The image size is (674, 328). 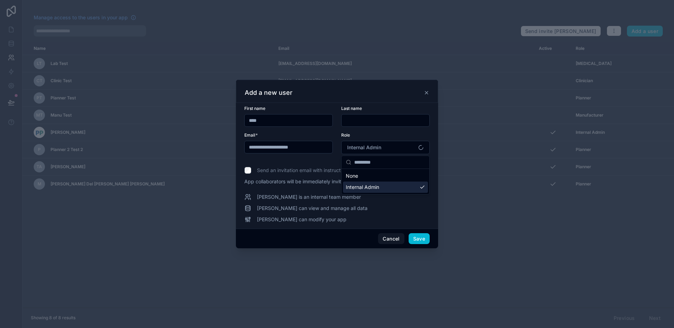 What do you see at coordinates (391, 239) in the screenshot?
I see `button: Cancel` at bounding box center [391, 239].